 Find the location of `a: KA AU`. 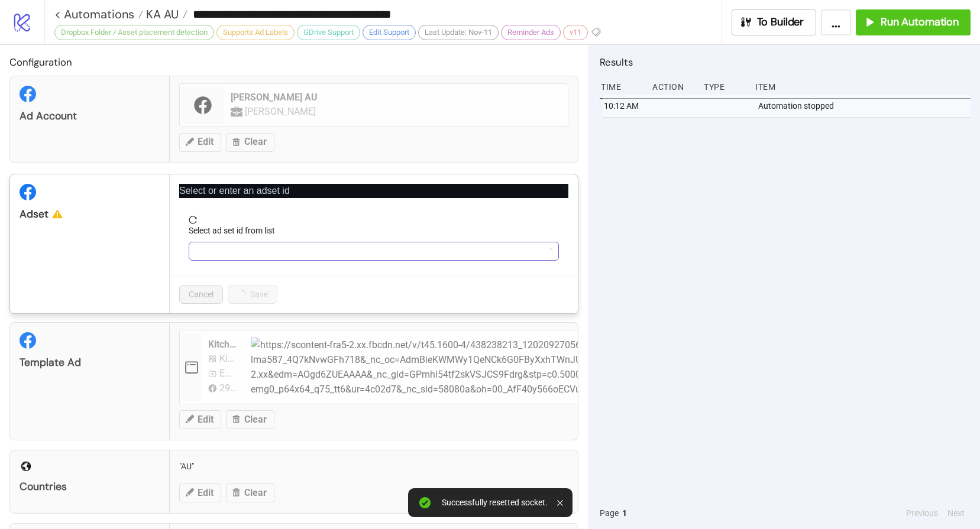

a: KA AU is located at coordinates (165, 14).